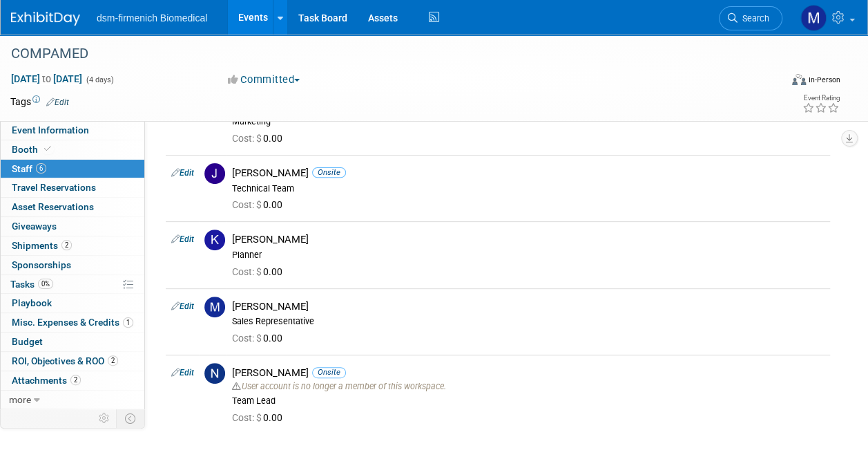 The width and height of the screenshot is (868, 466). I want to click on div: Event Format, so click(780, 82).